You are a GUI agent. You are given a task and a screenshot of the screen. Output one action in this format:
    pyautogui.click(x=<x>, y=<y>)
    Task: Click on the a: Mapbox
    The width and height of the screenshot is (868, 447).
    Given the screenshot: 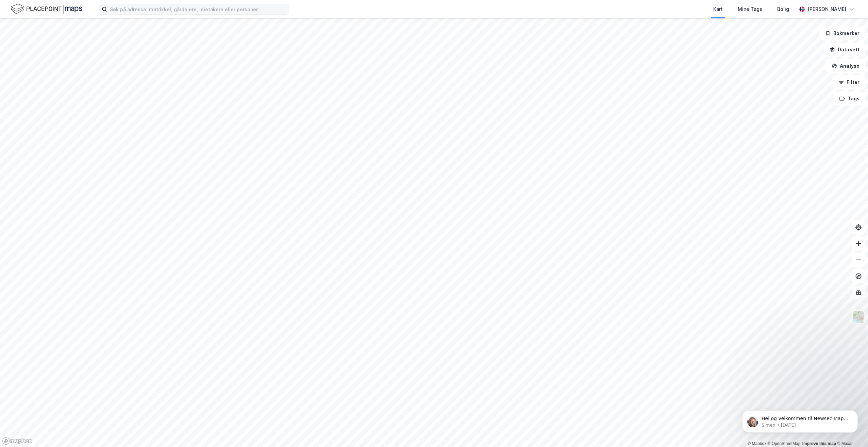 What is the action you would take?
    pyautogui.click(x=757, y=444)
    